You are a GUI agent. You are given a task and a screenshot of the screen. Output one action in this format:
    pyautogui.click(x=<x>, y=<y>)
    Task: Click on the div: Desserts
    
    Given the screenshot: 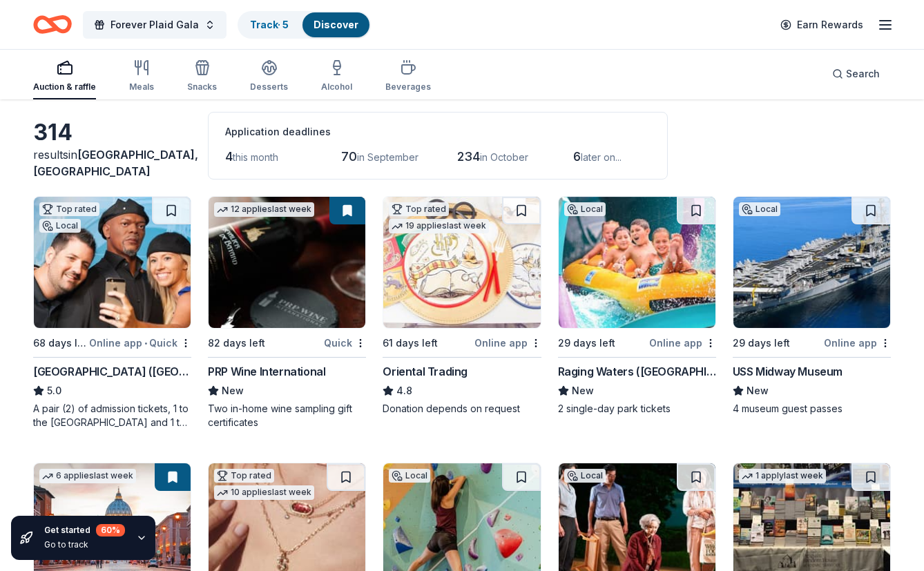 What is the action you would take?
    pyautogui.click(x=268, y=87)
    